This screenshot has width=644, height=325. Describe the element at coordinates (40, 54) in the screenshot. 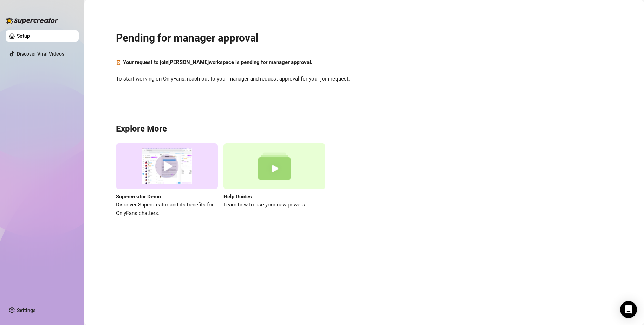

I see `a: Discover Viral Videos` at that location.